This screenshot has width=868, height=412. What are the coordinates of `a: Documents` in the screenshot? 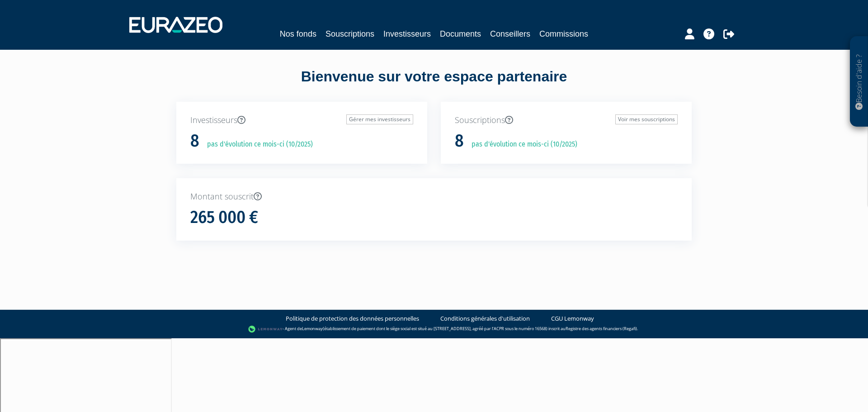 It's located at (461, 34).